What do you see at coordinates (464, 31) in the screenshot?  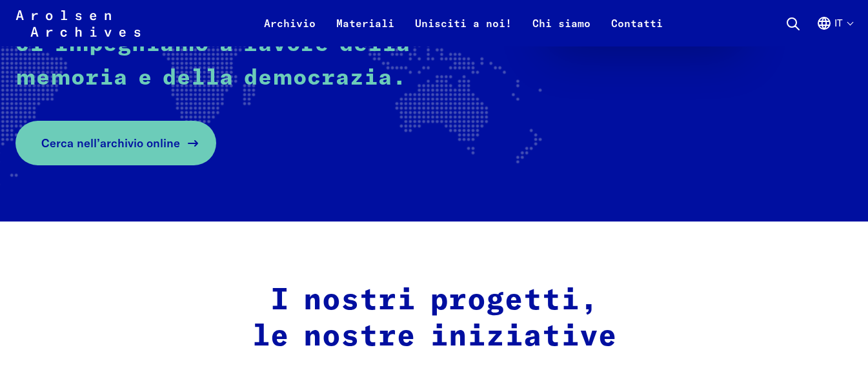 I see `a: Unisciti a noi!` at bounding box center [464, 31].